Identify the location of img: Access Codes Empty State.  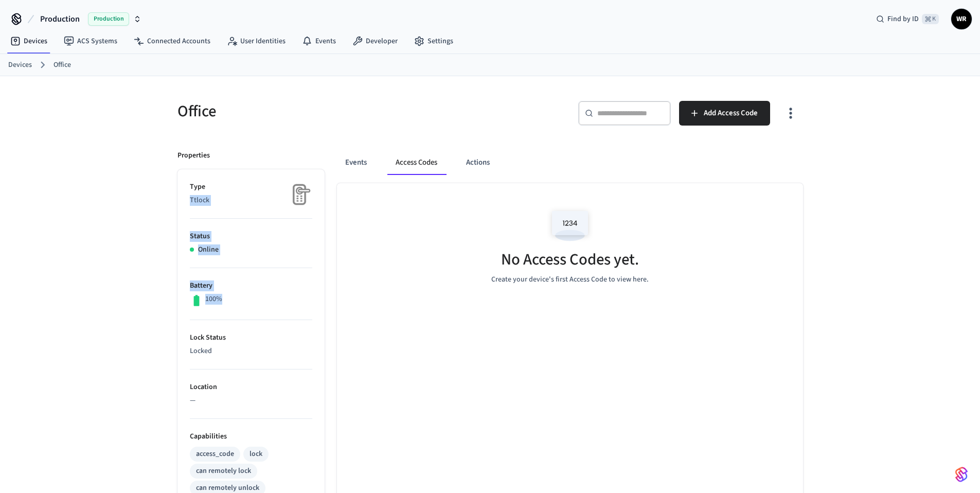
(570, 226).